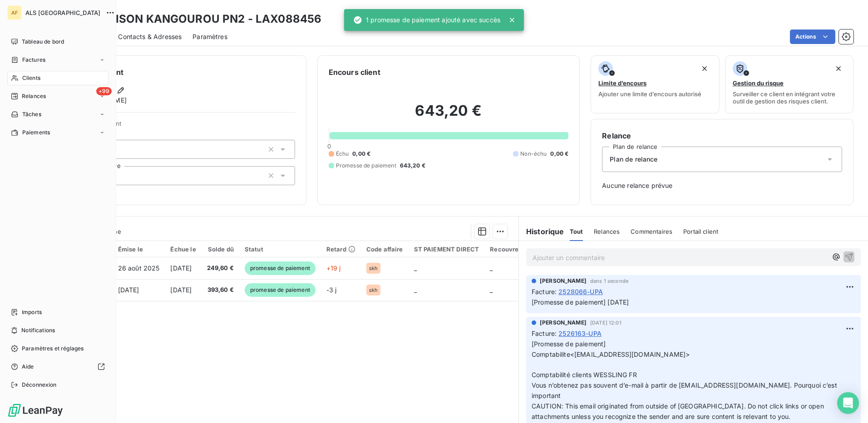 The width and height of the screenshot is (868, 423). I want to click on div: Open Intercom Messenger, so click(847, 402).